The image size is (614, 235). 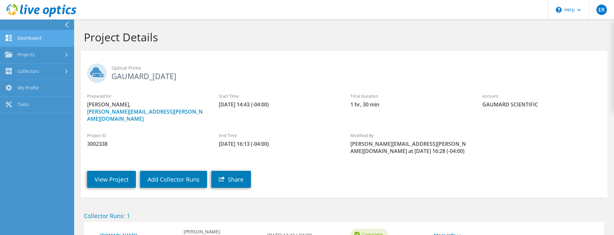 I want to click on label: Start Time, so click(x=278, y=96).